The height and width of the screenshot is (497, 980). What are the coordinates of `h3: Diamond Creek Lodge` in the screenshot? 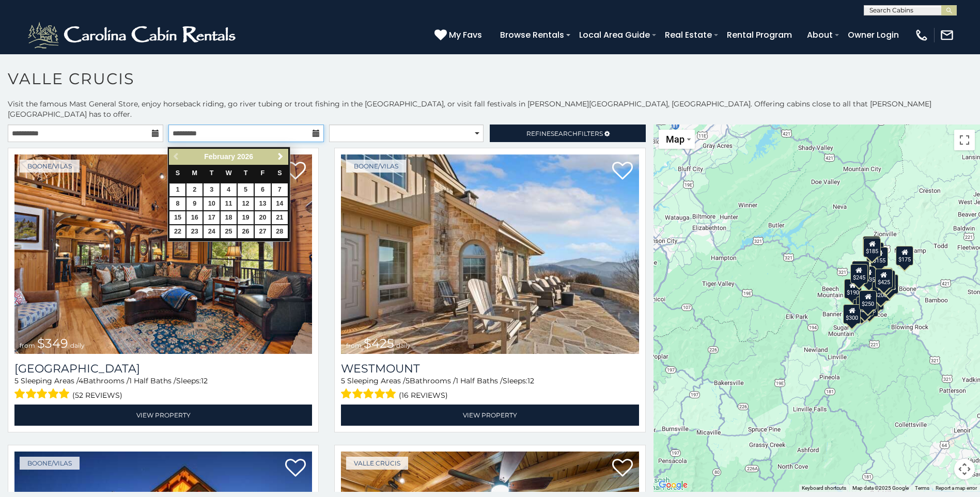 It's located at (163, 368).